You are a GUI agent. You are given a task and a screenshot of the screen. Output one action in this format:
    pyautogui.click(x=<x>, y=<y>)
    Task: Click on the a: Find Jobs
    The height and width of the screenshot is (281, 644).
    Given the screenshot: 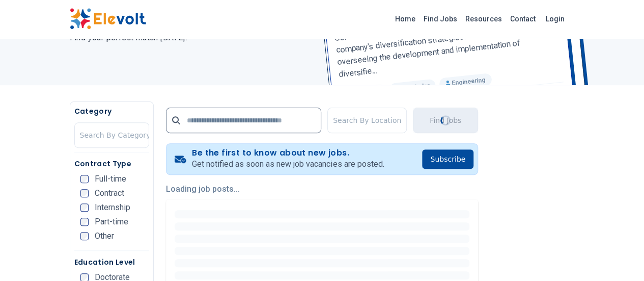 What is the action you would take?
    pyautogui.click(x=440, y=19)
    